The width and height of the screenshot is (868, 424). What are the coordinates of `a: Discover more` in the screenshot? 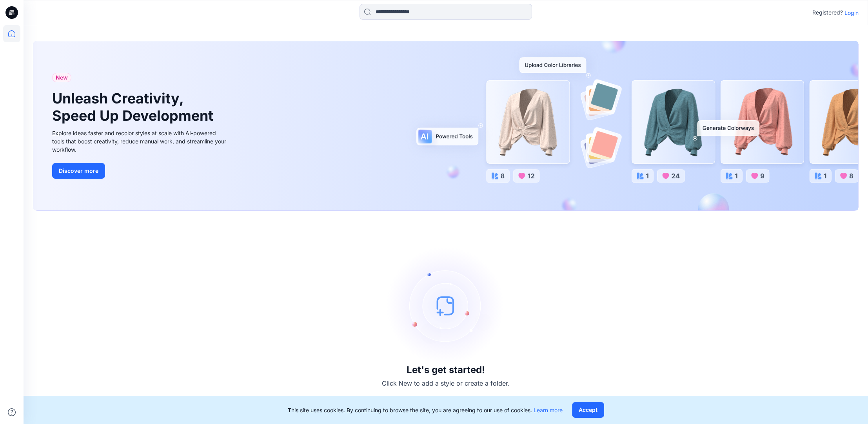 It's located at (140, 171).